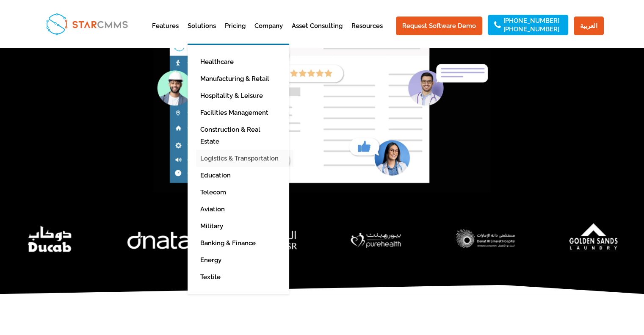 The width and height of the screenshot is (644, 335). Describe the element at coordinates (159, 240) in the screenshot. I see `img: dnata (1)` at that location.